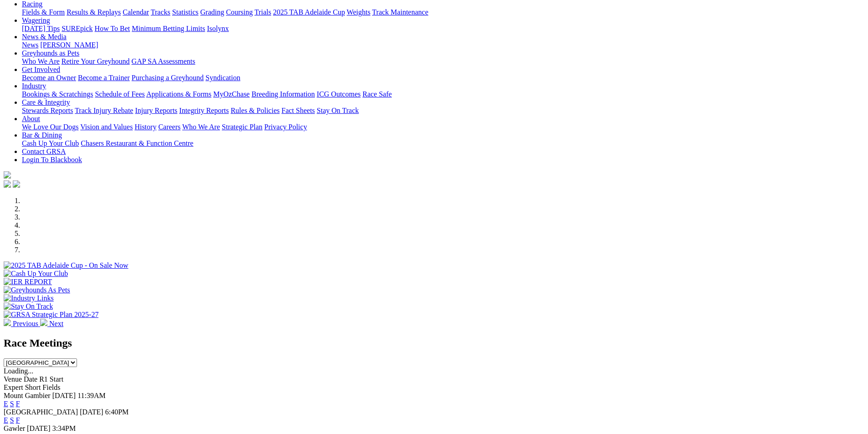 This screenshot has width=868, height=434. What do you see at coordinates (51, 323) in the screenshot?
I see `a: Next` at bounding box center [51, 323].